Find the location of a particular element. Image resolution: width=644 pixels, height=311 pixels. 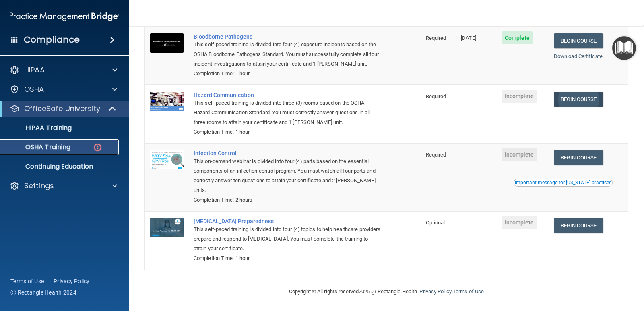

p: OSHA Training is located at coordinates (38, 148).